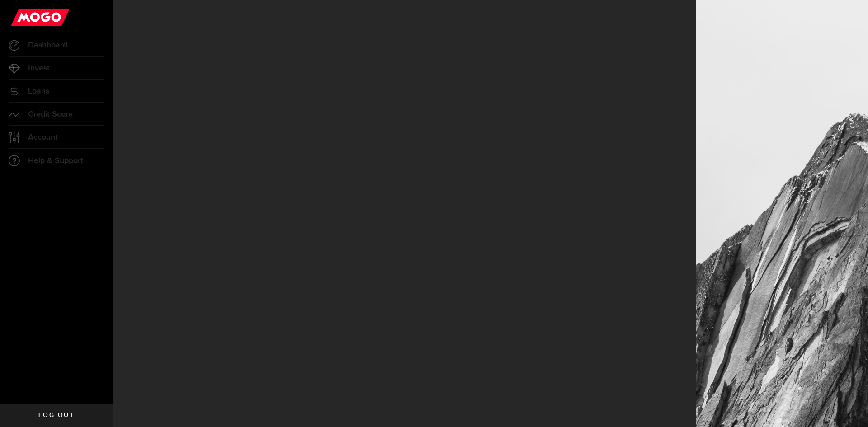  I want to click on span: Invest, so click(39, 68).